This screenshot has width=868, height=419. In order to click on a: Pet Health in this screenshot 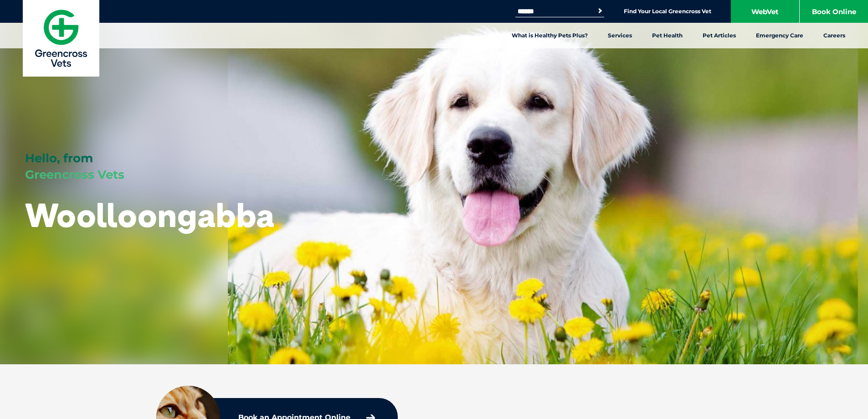, I will do `click(667, 36)`.